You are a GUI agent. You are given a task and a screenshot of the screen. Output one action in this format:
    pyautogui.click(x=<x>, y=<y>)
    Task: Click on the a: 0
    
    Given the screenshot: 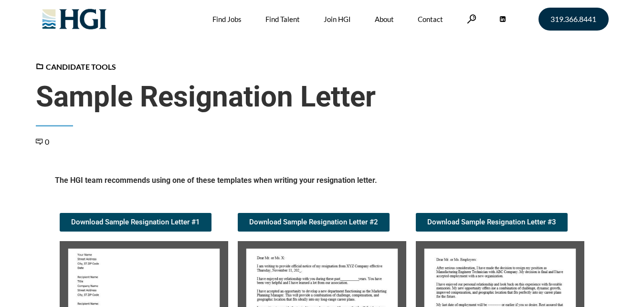 What is the action you would take?
    pyautogui.click(x=43, y=141)
    